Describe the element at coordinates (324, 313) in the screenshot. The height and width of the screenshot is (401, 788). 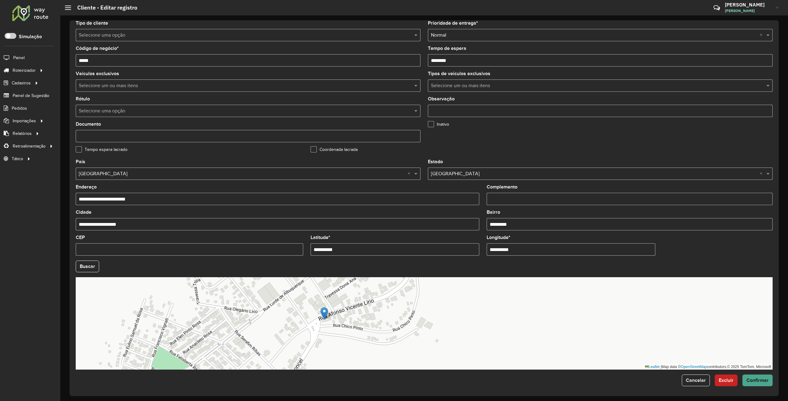
I see `img: Marker` at that location.